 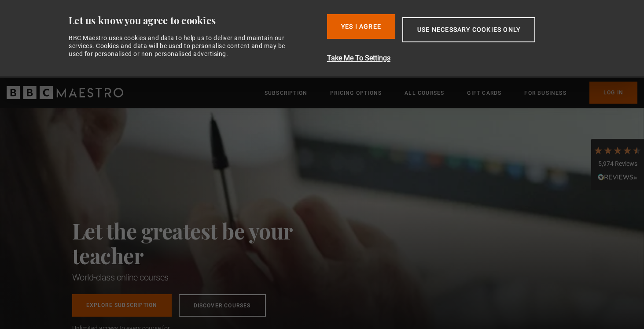 What do you see at coordinates (454, 58) in the screenshot?
I see `button: Take Me To Settings` at bounding box center [454, 58].